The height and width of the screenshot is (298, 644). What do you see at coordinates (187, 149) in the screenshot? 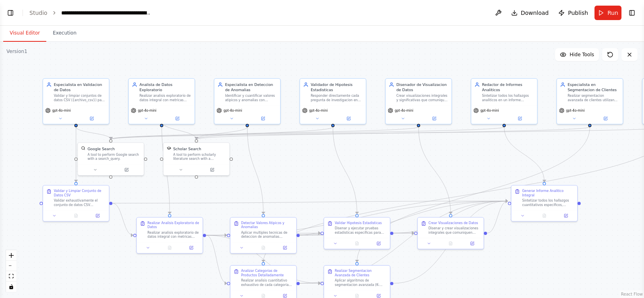
I see `div: Scholar Search` at bounding box center [187, 149].